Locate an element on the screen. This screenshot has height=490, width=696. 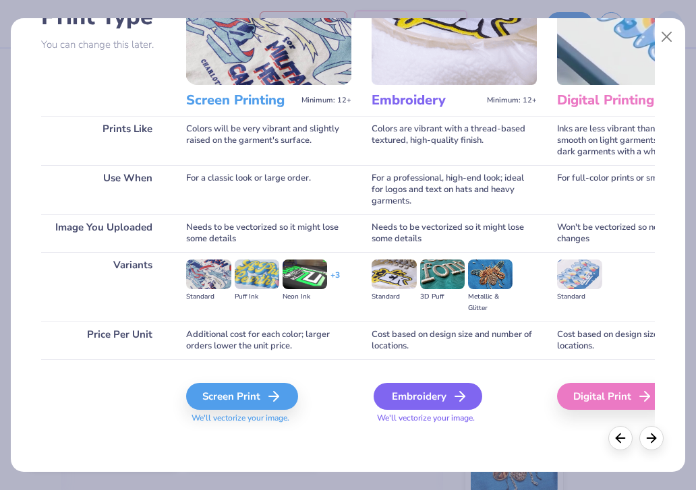
img: Puff Ink is located at coordinates (257, 274).